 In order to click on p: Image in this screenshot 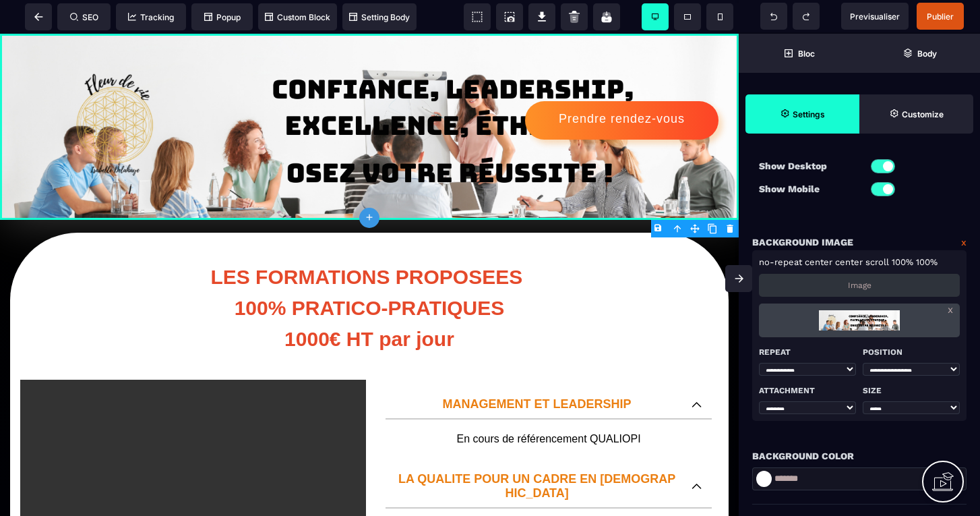, I will do `click(860, 285)`.